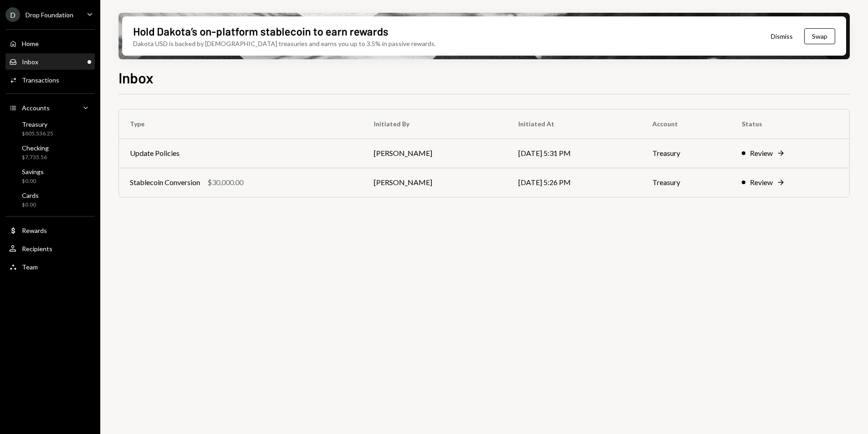 The image size is (868, 434). What do you see at coordinates (37, 248) in the screenshot?
I see `div: Recipients` at bounding box center [37, 248].